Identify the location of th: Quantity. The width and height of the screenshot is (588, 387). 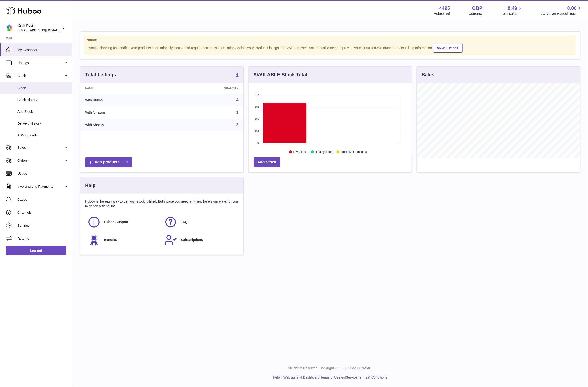
(206, 88).